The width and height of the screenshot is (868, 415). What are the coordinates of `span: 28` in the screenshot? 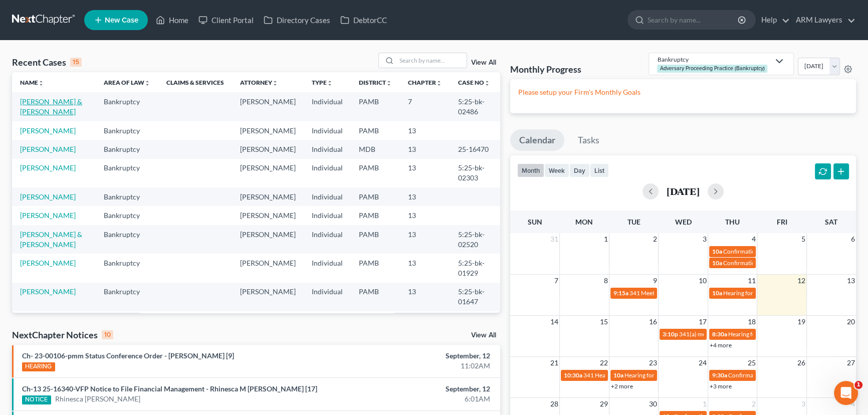 It's located at (554, 404).